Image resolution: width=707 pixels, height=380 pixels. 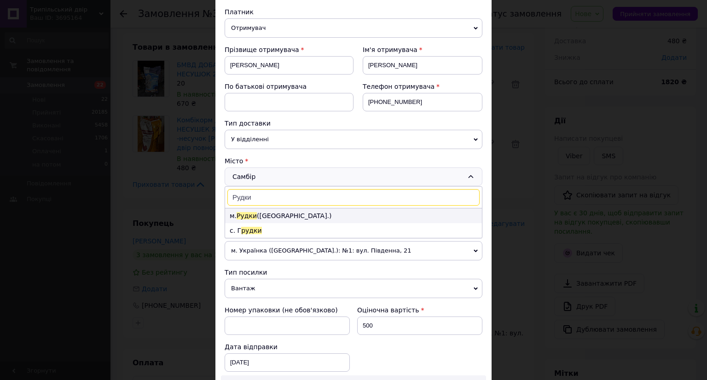 What do you see at coordinates (239, 12) in the screenshot?
I see `span: Платник` at bounding box center [239, 12].